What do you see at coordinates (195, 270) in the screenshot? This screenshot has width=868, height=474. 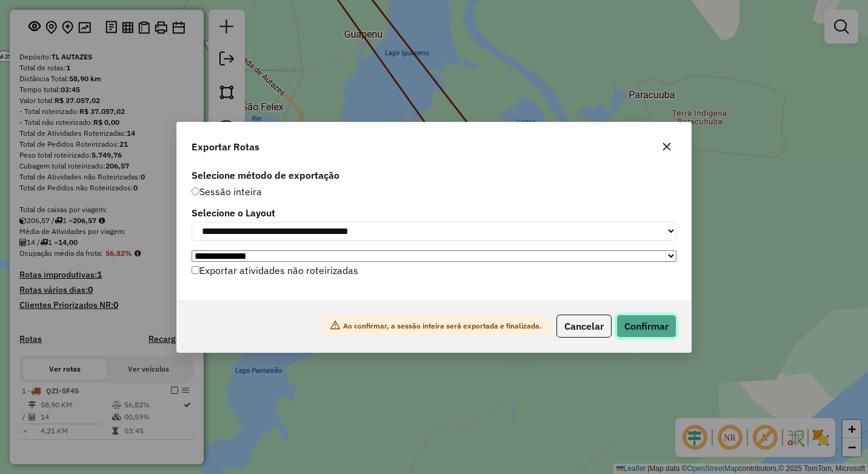 I see `input: Exportar atividades não roteirizadas` at bounding box center [195, 270].